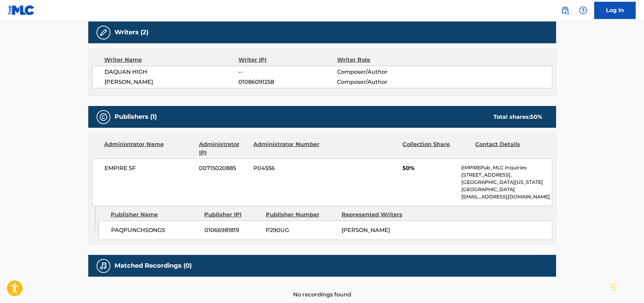 The width and height of the screenshot is (644, 303). Describe the element at coordinates (508, 149) in the screenshot. I see `div: Contact Details` at that location.